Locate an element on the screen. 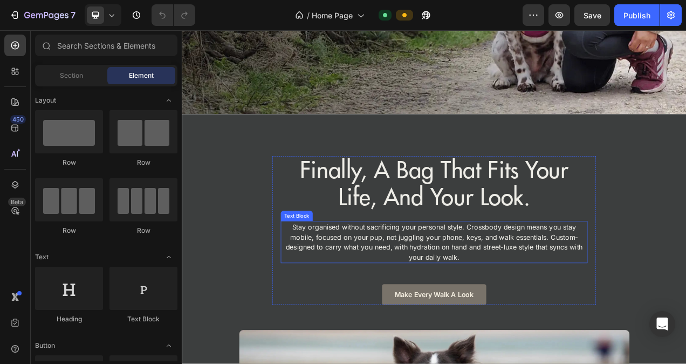 Image resolution: width=686 pixels, height=364 pixels. div: Publish is located at coordinates (637, 15).